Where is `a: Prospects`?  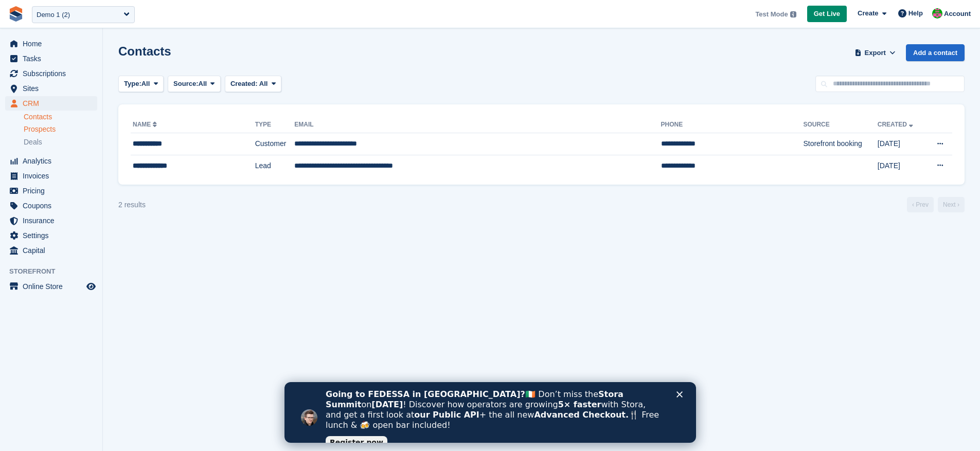 a: Prospects is located at coordinates (60, 129).